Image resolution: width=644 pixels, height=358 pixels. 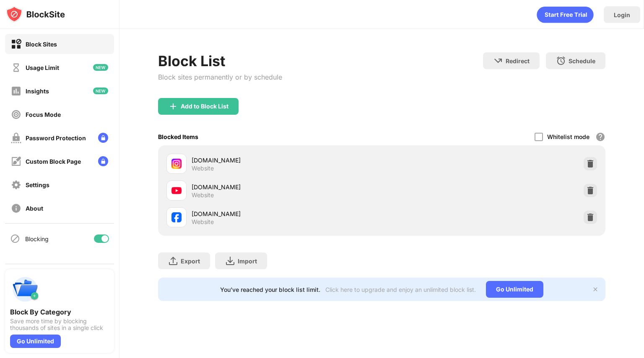 I want to click on img: insights-off.svg, so click(x=16, y=91).